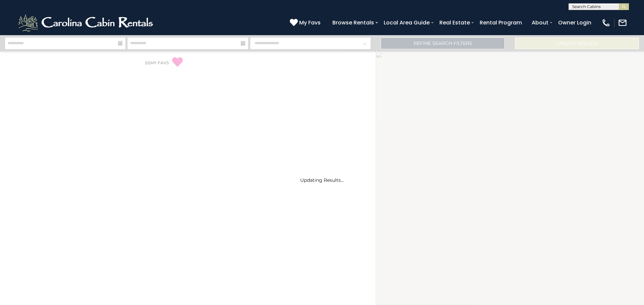  Describe the element at coordinates (353, 22) in the screenshot. I see `a: Browse Rentals` at that location.